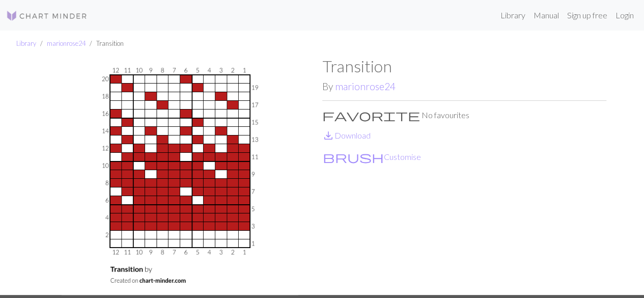 Image resolution: width=644 pixels, height=298 pixels. I want to click on a: Manual, so click(546, 15).